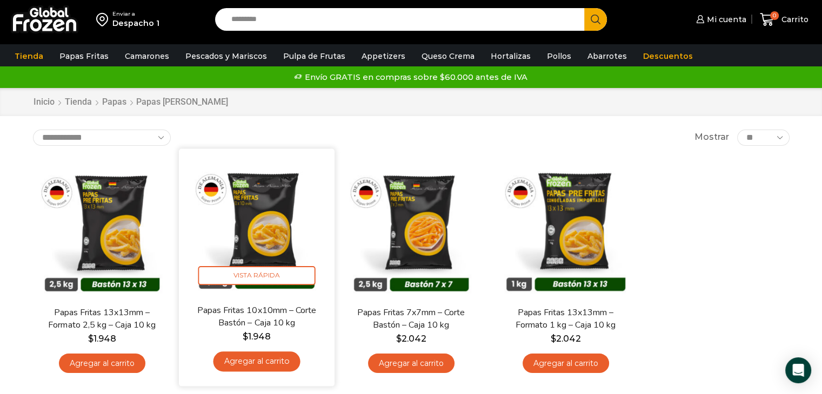 The width and height of the screenshot is (822, 394). What do you see at coordinates (226, 56) in the screenshot?
I see `a: Pescados y Mariscos` at bounding box center [226, 56].